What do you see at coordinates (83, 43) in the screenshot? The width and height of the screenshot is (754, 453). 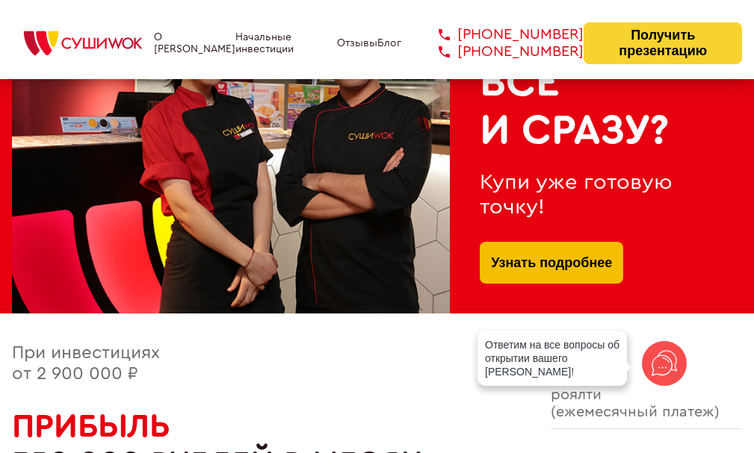 I see `img: СУШИWOK` at bounding box center [83, 43].